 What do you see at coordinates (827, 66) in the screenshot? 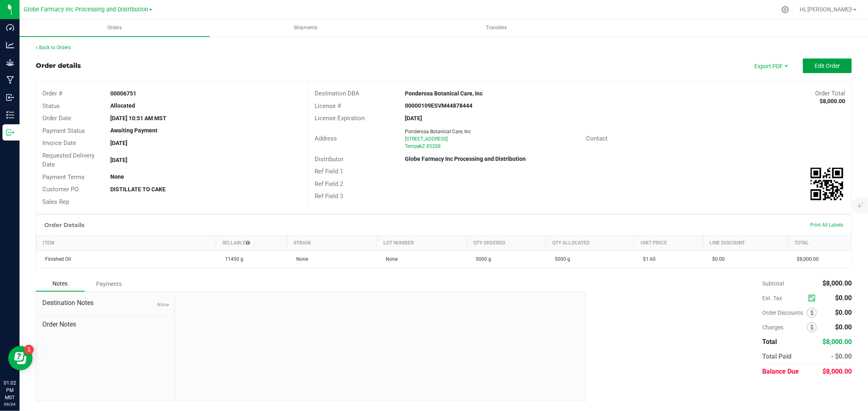
I see `span: Edit Order` at bounding box center [827, 66].